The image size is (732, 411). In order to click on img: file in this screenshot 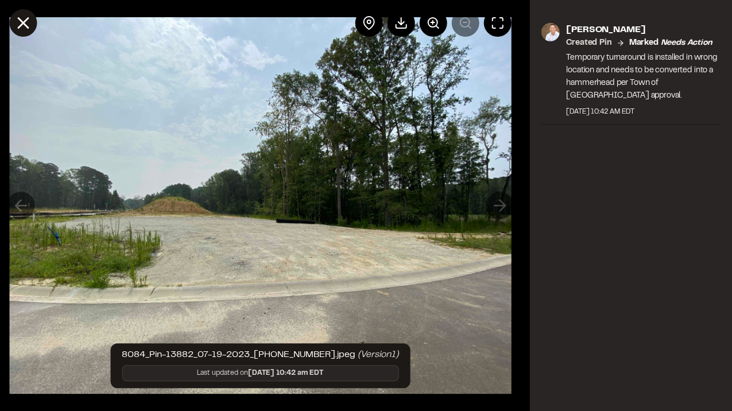, I will do `click(260, 206)`.